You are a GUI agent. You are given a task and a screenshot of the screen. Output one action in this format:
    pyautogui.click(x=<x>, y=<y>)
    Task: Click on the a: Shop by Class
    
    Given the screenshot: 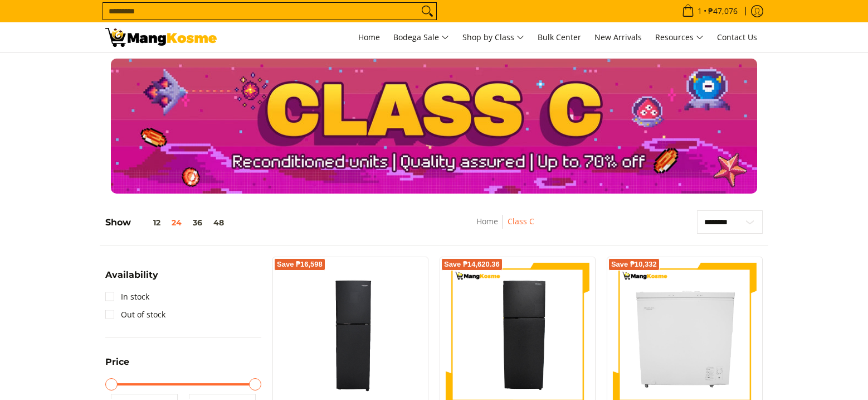 What is the action you would take?
    pyautogui.click(x=493, y=38)
    